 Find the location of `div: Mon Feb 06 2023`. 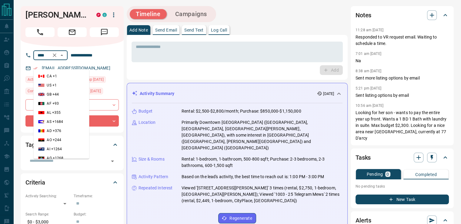

div: Mon Feb 06 2023 is located at coordinates (96, 80).